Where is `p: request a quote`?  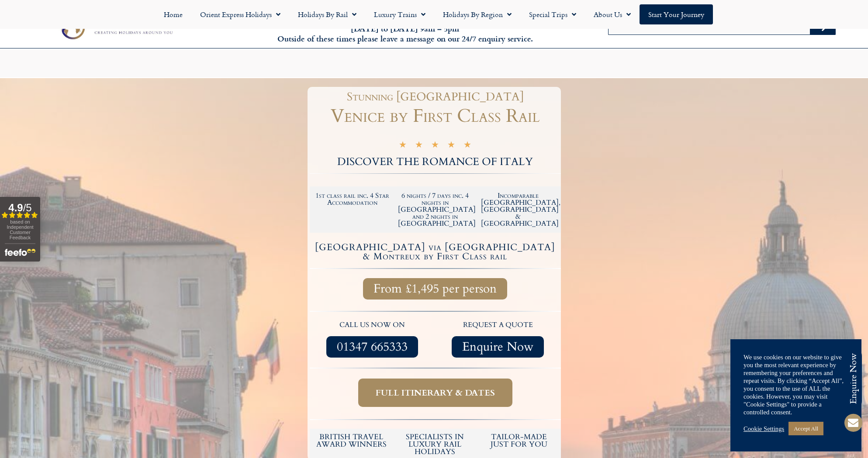
p: request a quote is located at coordinates (498, 325).